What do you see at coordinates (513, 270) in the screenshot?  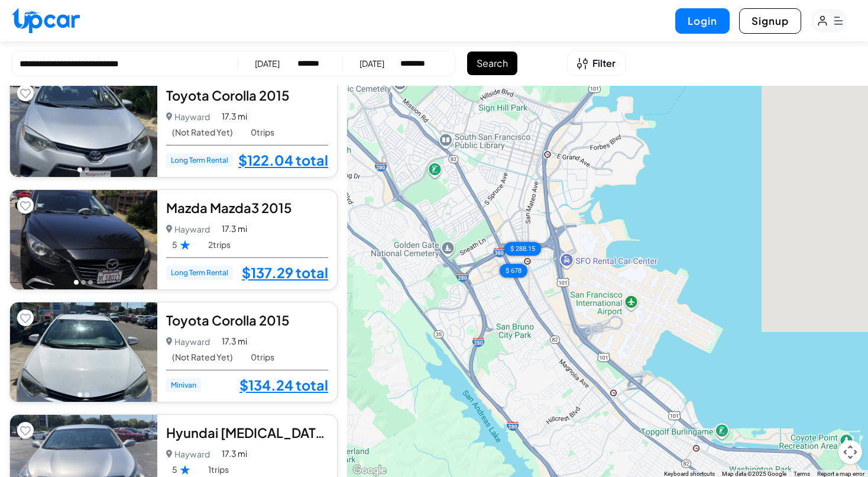 I see `div: $ 678` at bounding box center [513, 270].